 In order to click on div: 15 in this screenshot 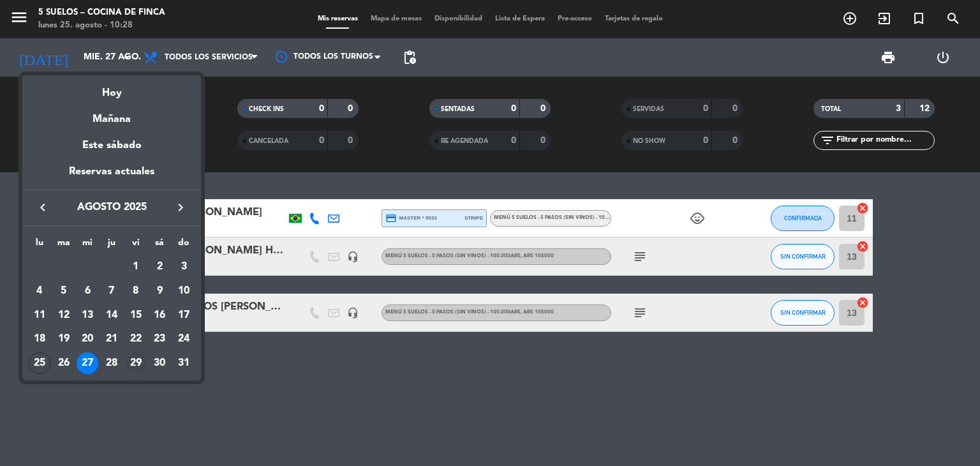, I will do `click(136, 316)`.